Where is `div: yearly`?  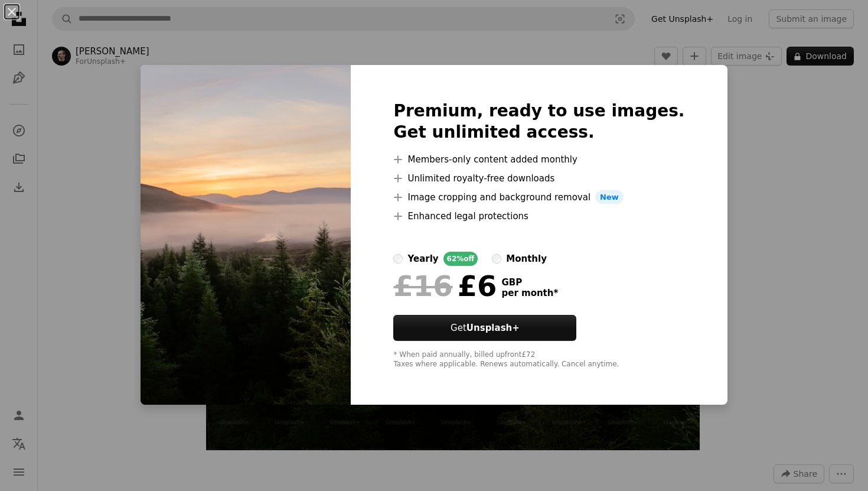
div: yearly is located at coordinates (422, 259).